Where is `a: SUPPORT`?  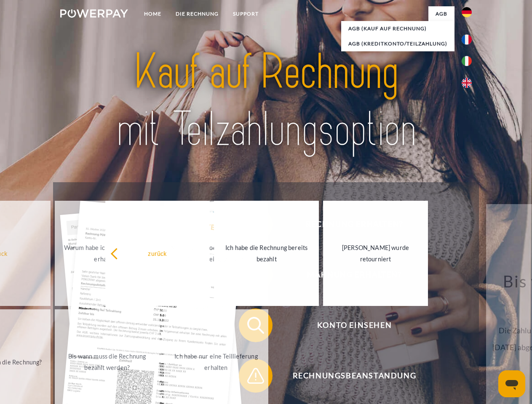 a: SUPPORT is located at coordinates (245, 14).